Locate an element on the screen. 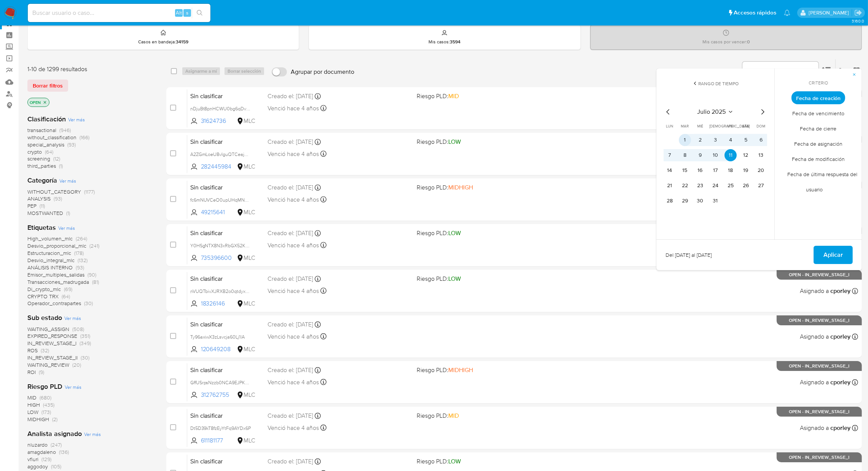  span: Alt is located at coordinates (179, 13).